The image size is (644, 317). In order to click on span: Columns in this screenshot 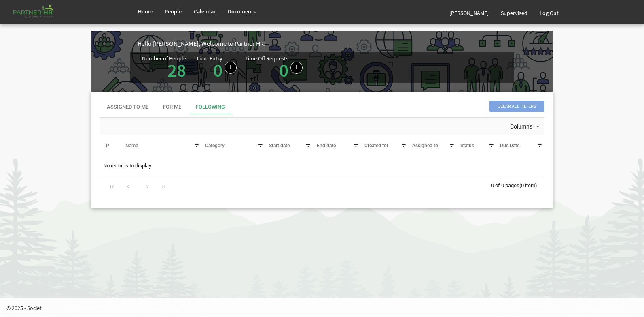, I will do `click(521, 126)`.